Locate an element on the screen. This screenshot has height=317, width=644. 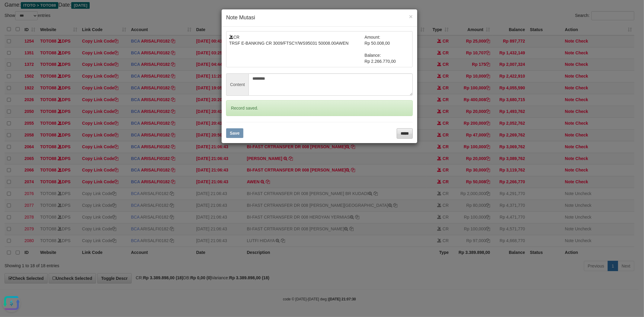
span: Save is located at coordinates (235, 133).